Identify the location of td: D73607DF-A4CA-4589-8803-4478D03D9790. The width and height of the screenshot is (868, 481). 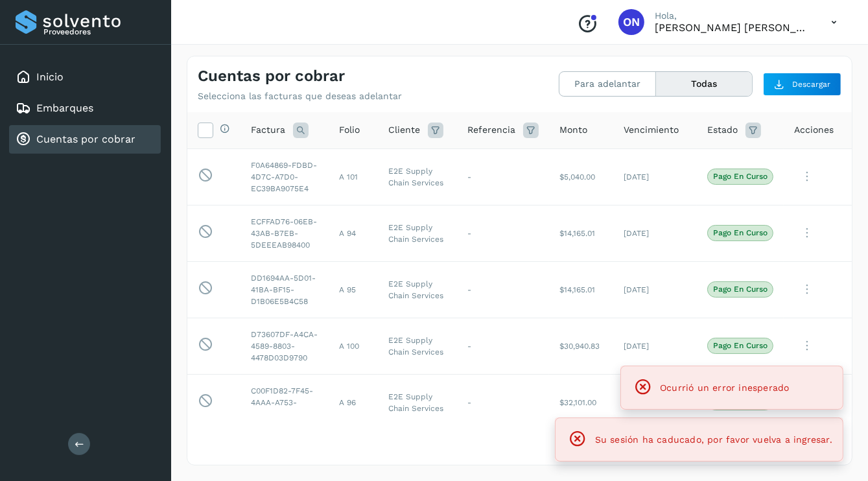
(285, 346).